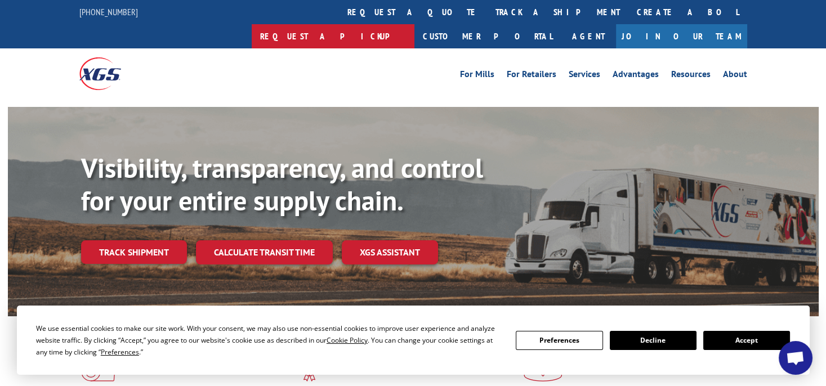  I want to click on button: Preferences, so click(559, 341).